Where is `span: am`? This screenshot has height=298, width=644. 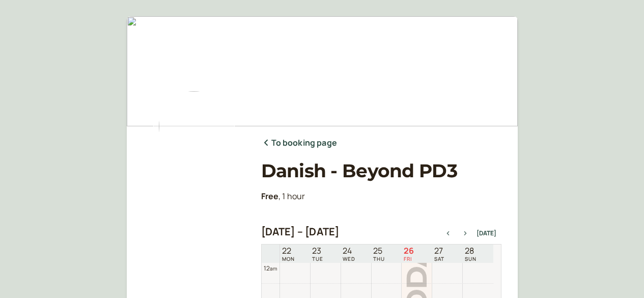 span: am is located at coordinates (273, 269).